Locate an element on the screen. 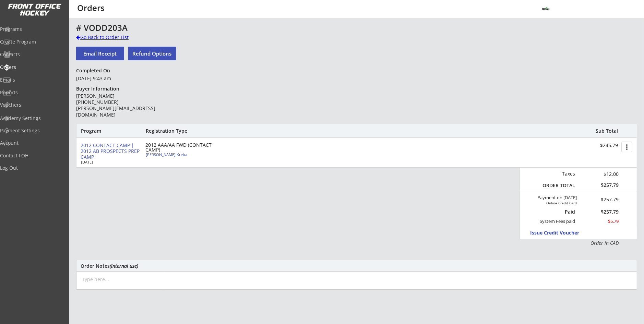 The image size is (644, 324). div: Go Back to Order List is located at coordinates (111, 37).